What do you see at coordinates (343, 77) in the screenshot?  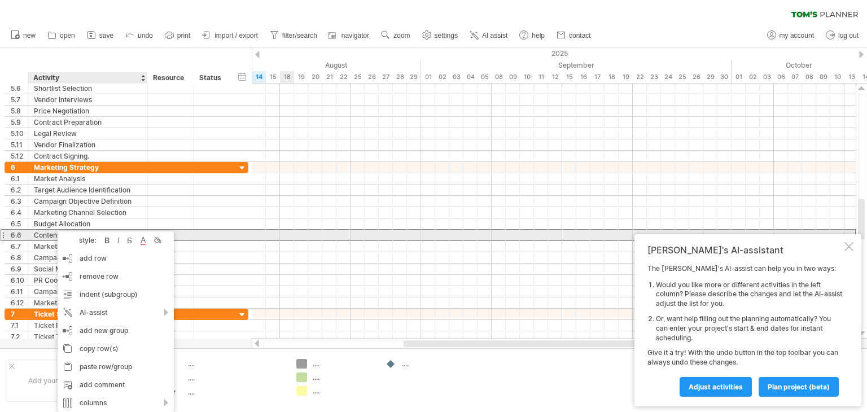 I see `div: Friday, 22 August 2025` at bounding box center [343, 77].